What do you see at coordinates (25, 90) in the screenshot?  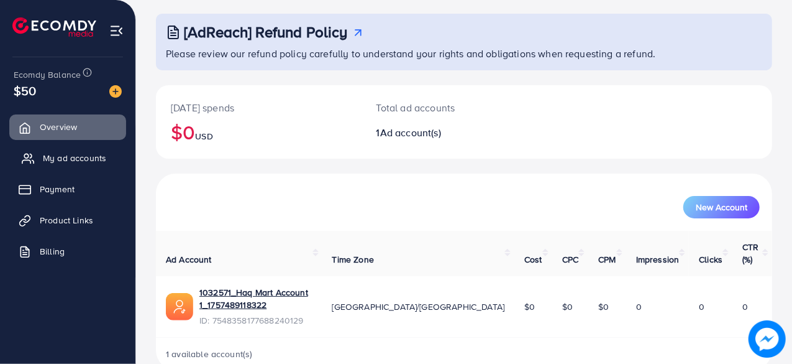 I see `span: $50` at bounding box center [25, 90].